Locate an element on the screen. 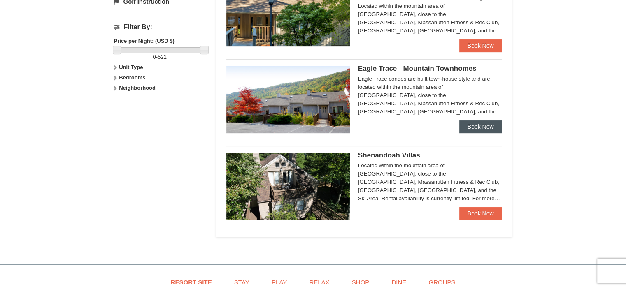 The height and width of the screenshot is (289, 626). strong: Unit Type is located at coordinates (131, 67).